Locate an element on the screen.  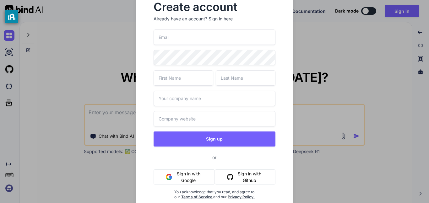
img: github is located at coordinates (230, 177).